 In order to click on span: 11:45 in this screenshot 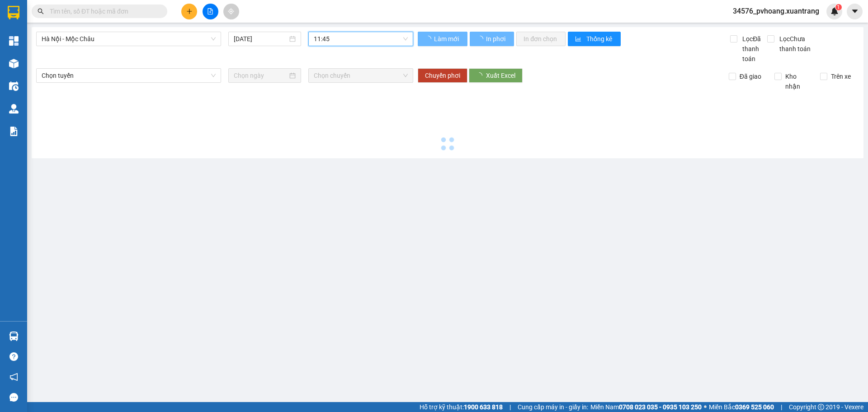, I will do `click(361, 39)`.